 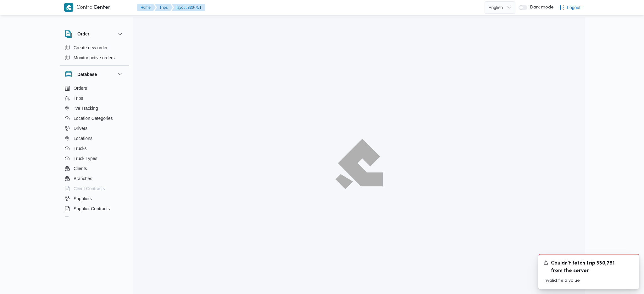 I want to click on span: live Tracking, so click(x=86, y=108).